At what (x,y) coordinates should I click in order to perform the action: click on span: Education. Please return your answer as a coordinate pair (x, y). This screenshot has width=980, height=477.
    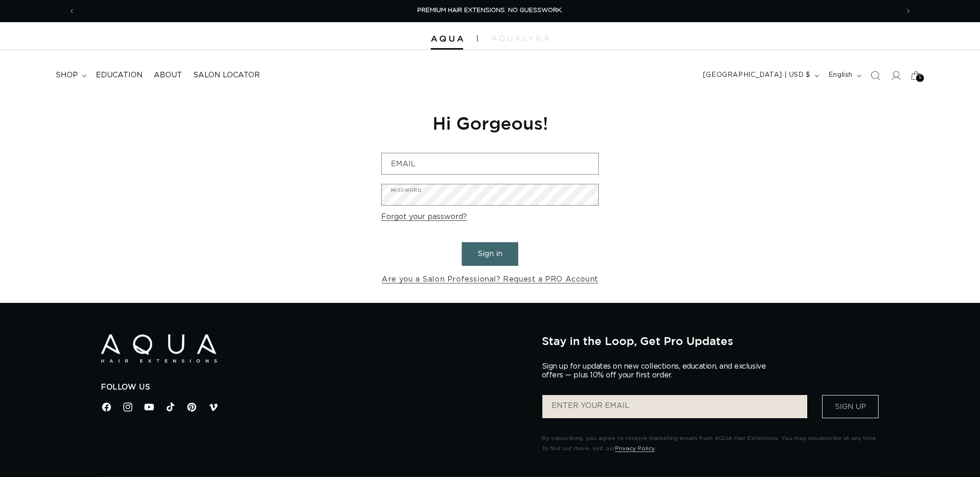
    Looking at the image, I should click on (119, 75).